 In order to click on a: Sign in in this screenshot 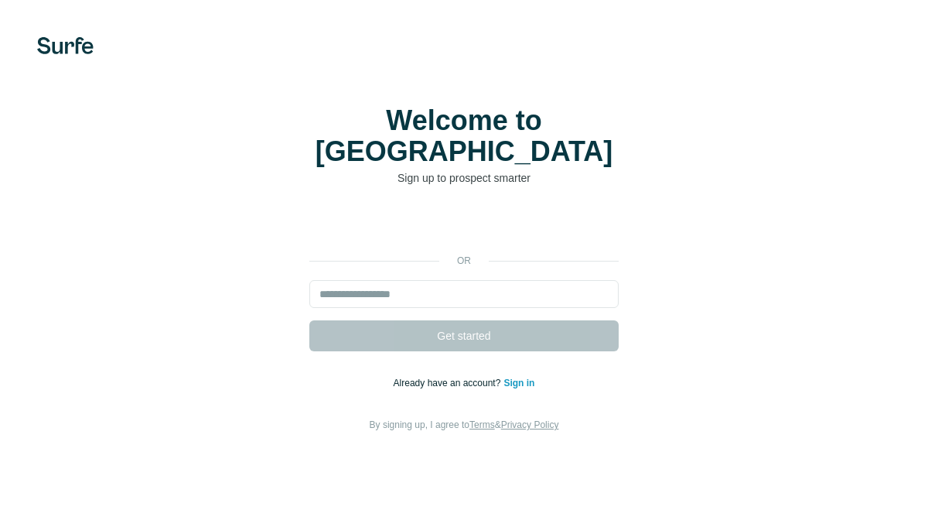, I will do `click(519, 383)`.